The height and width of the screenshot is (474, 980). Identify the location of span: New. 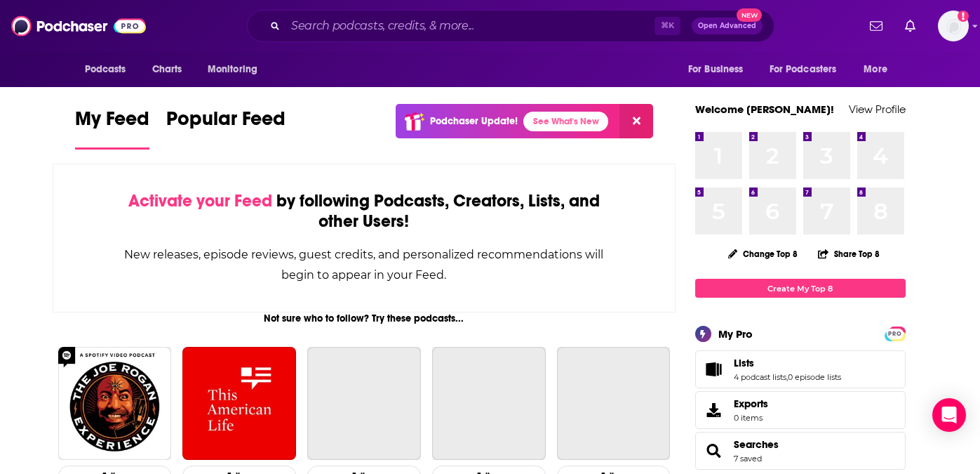
(749, 15).